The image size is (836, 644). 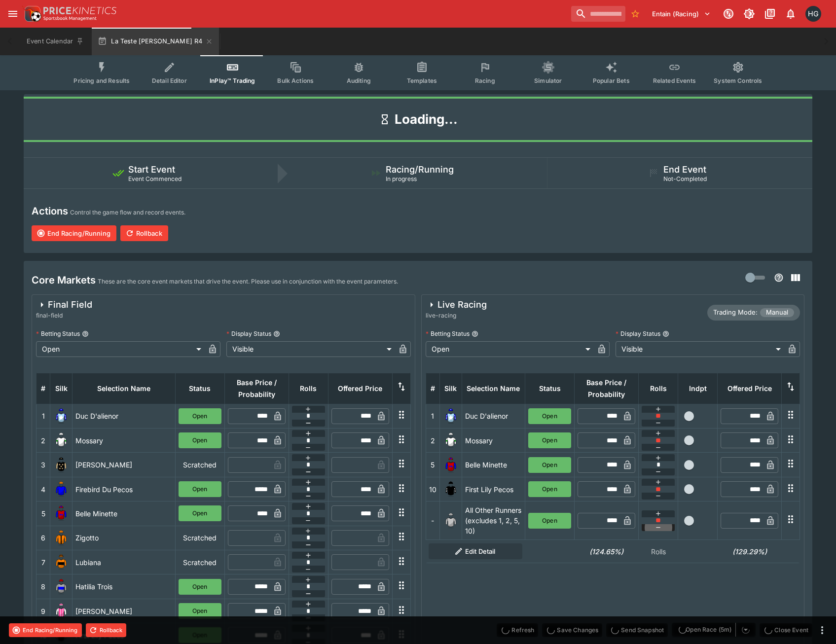 I want to click on img: runner 10, so click(x=450, y=489).